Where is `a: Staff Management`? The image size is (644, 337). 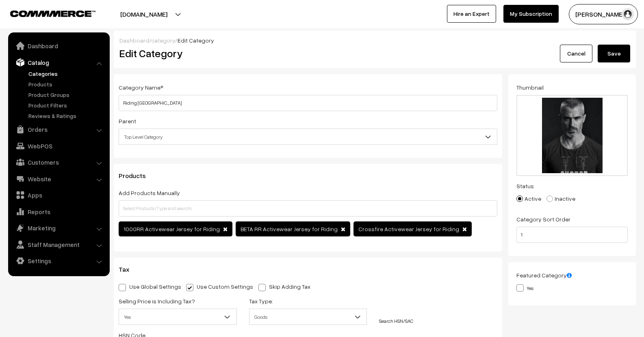 a: Staff Management is located at coordinates (58, 245).